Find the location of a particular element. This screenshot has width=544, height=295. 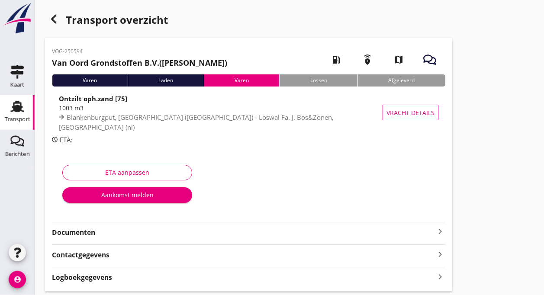

strong: Van Oord Grondstoffen B.V. is located at coordinates (106, 63).